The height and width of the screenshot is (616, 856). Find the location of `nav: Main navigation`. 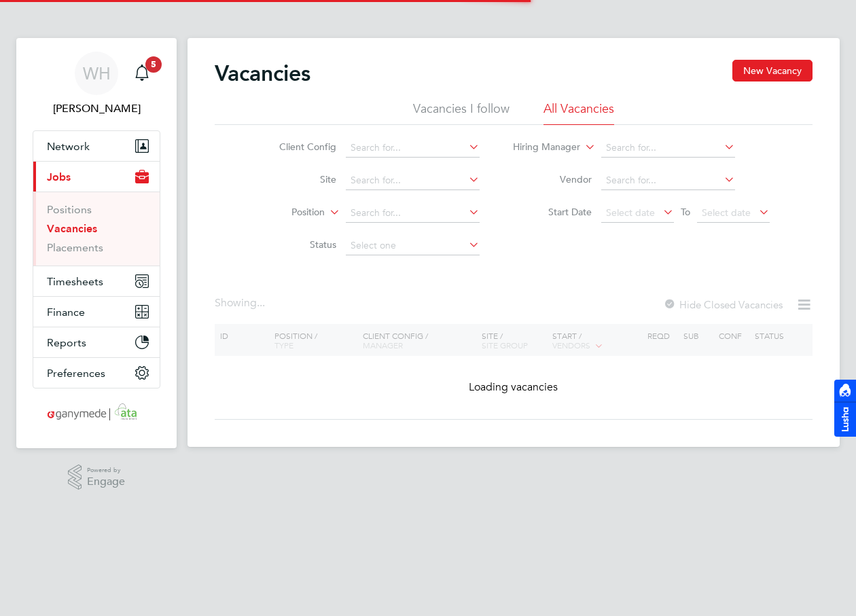

nav: Main navigation is located at coordinates (97, 243).